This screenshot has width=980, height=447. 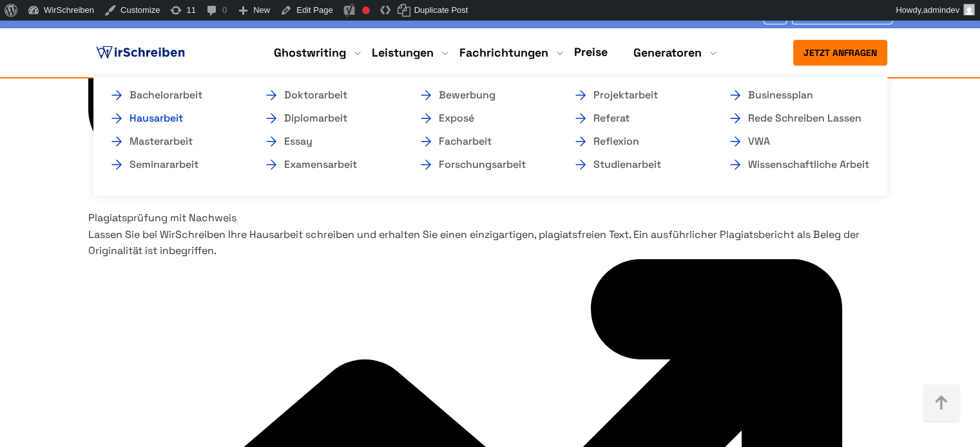 I want to click on a: Projektarbeit, so click(x=637, y=95).